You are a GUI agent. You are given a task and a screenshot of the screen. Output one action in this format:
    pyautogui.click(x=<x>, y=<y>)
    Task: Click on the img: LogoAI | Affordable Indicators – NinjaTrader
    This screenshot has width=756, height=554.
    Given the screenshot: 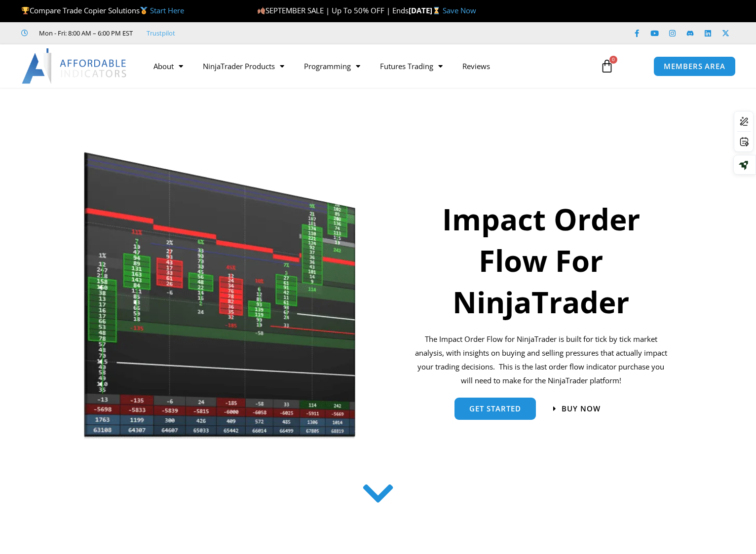 What is the action you would take?
    pyautogui.click(x=75, y=66)
    